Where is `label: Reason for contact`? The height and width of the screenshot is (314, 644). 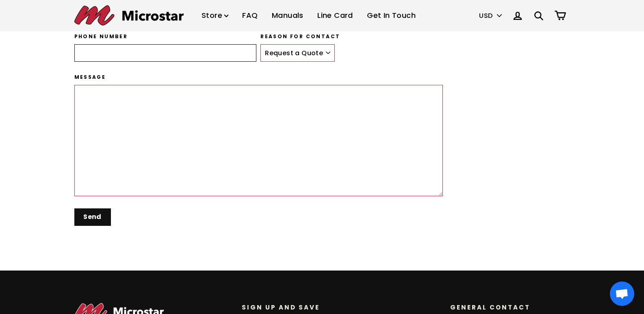 label: Reason for contact is located at coordinates (352, 36).